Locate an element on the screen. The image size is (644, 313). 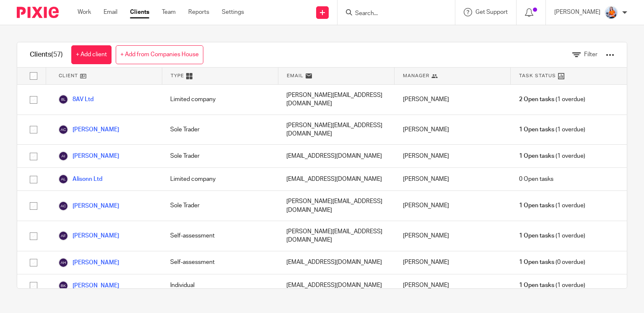
span: 2 Open tasks is located at coordinates (536, 99).